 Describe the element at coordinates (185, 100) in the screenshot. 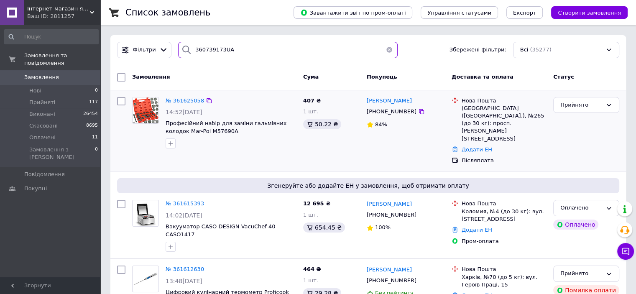

I see `span: № 361625058` at that location.